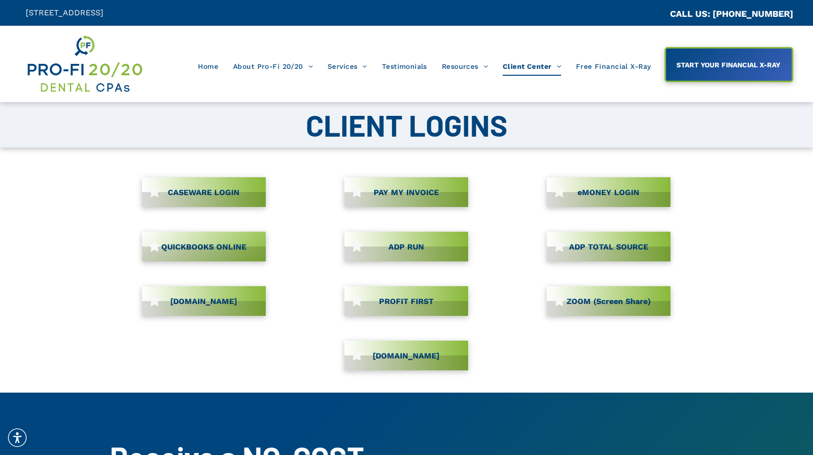 The height and width of the screenshot is (455, 813). Describe the element at coordinates (608, 192) in the screenshot. I see `span: eMONEY LOGIN` at that location.